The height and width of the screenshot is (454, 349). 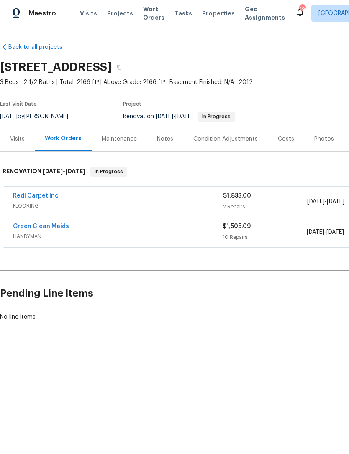 I want to click on span: $1,505.09, so click(x=236, y=227).